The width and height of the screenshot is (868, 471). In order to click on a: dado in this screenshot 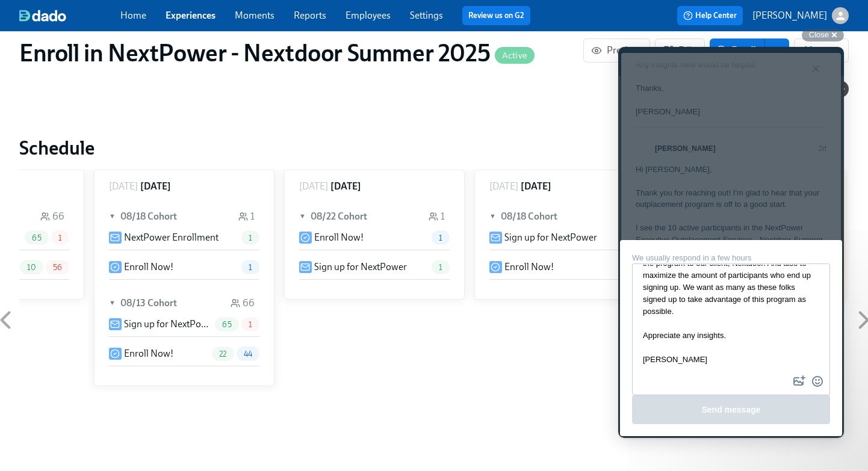, I will do `click(70, 16)`.